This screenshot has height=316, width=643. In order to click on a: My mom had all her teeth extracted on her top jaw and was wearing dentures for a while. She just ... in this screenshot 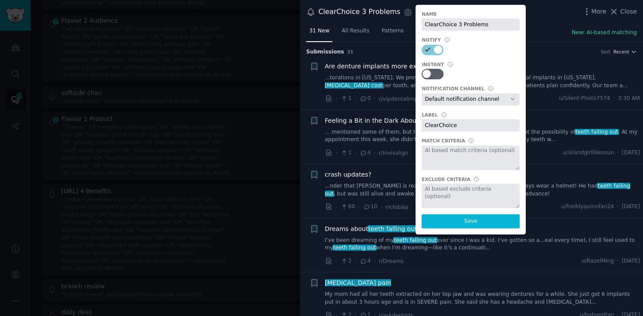, I will do `click(483, 298)`.